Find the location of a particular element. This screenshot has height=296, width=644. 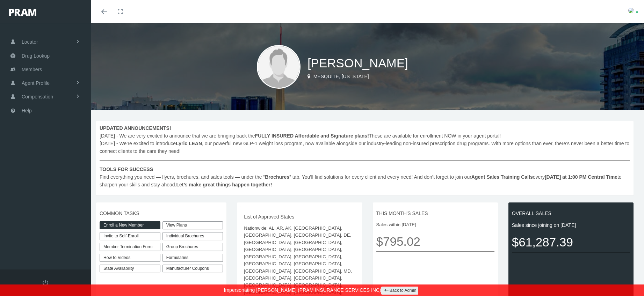

span: Locator is located at coordinates (30, 42).